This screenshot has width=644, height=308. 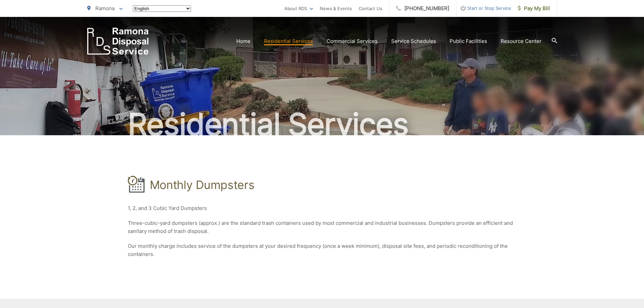 What do you see at coordinates (468, 41) in the screenshot?
I see `a: Public Facilities` at bounding box center [468, 41].